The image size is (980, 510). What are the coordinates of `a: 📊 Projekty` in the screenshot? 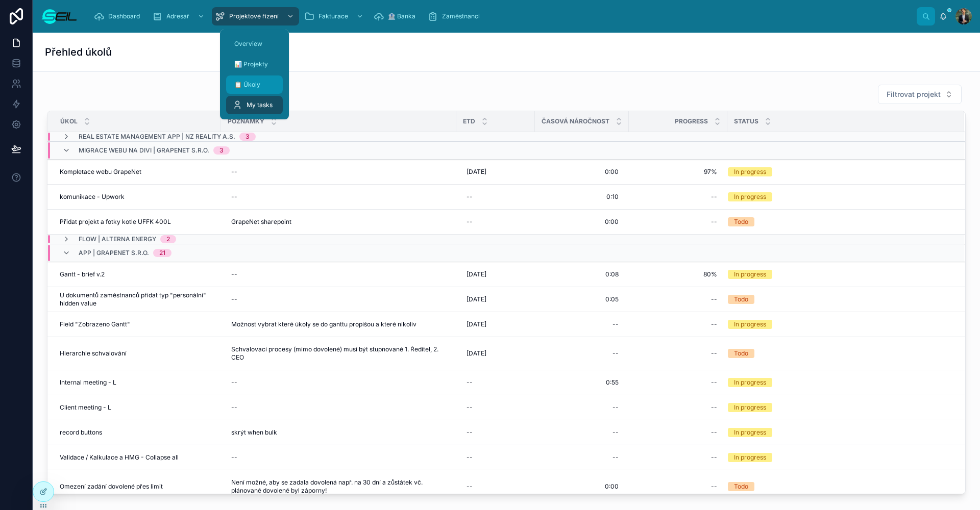 It's located at (254, 64).